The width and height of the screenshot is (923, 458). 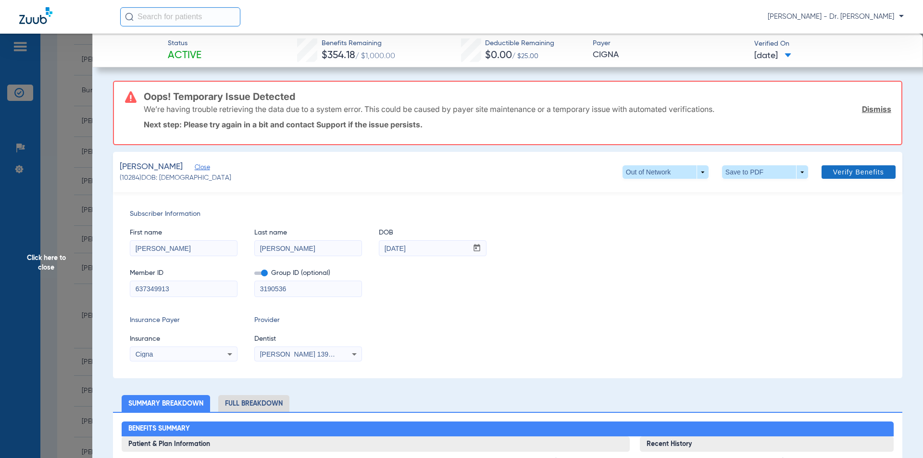 I want to click on span: Dentist, so click(x=308, y=339).